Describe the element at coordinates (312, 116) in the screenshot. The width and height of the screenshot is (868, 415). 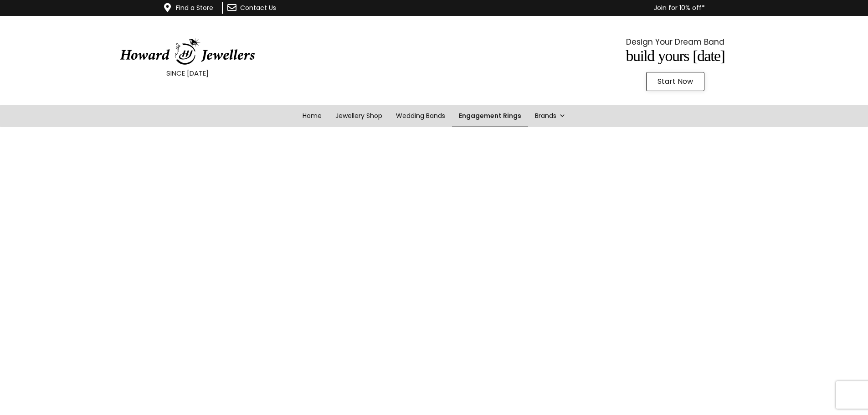
I see `a: Home` at that location.